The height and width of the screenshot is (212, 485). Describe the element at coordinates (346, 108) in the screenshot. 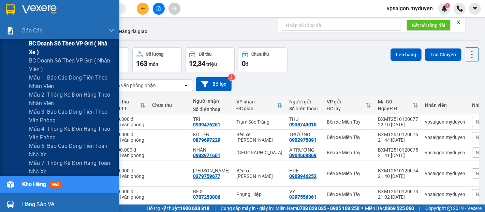

I see `div: ĐC lấy` at that location.